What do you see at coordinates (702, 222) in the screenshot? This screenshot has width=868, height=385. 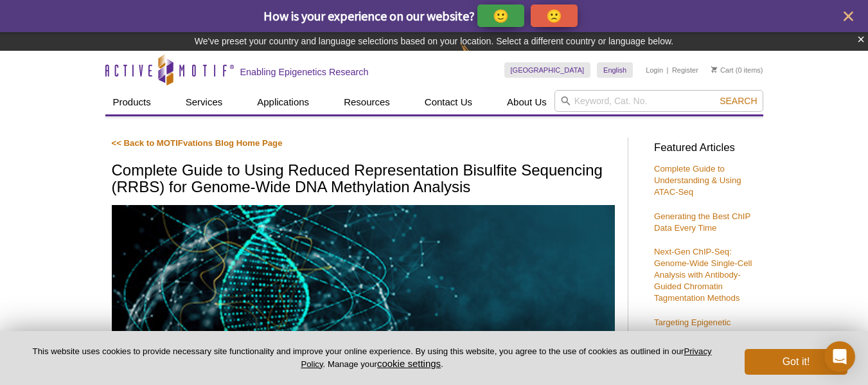 I see `a: Generating the Best ChIP Data Every Time` at bounding box center [702, 222].